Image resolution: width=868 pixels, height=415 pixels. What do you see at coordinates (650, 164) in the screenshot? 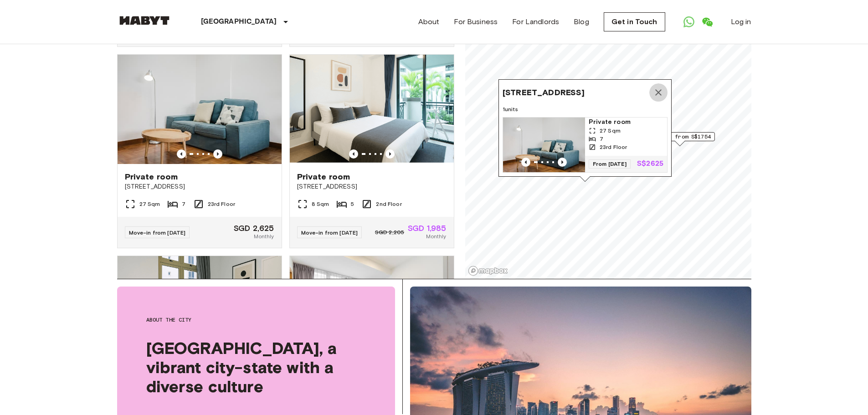
I see `p: S$2625` at bounding box center [650, 164].